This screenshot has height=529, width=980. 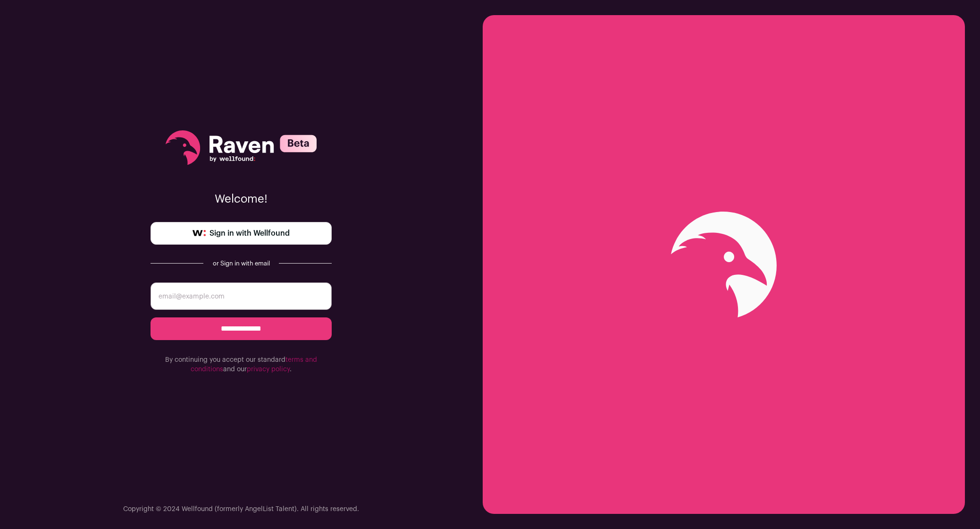 What do you see at coordinates (241, 199) in the screenshot?
I see `p: Welcome!` at bounding box center [241, 199].